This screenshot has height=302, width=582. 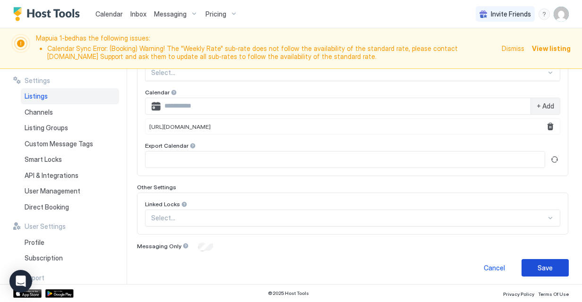 I want to click on span: Mapuia 1-bed has the following issues:, so click(x=266, y=48).